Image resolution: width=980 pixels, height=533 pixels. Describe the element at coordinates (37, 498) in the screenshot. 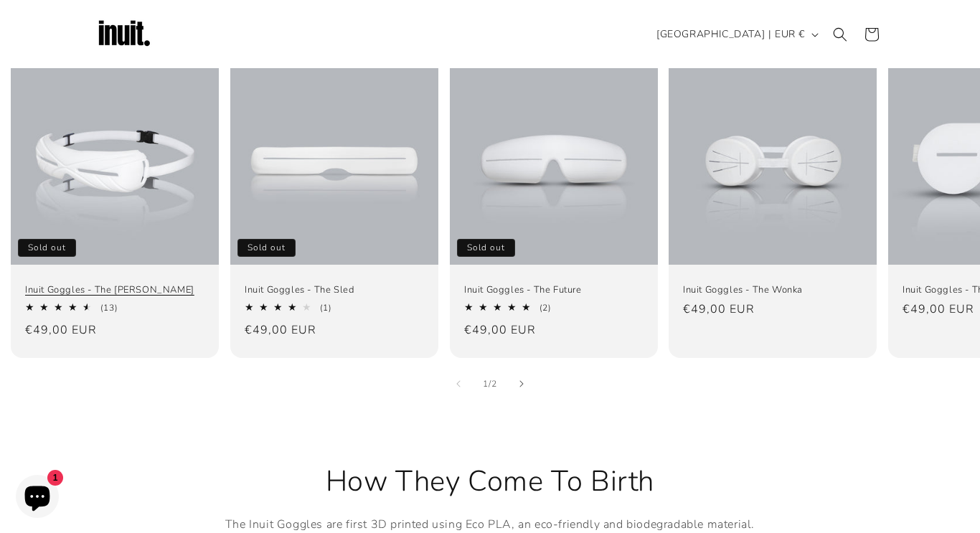

I see `inbox-online-store-chat: Shopify online store chat` at that location.